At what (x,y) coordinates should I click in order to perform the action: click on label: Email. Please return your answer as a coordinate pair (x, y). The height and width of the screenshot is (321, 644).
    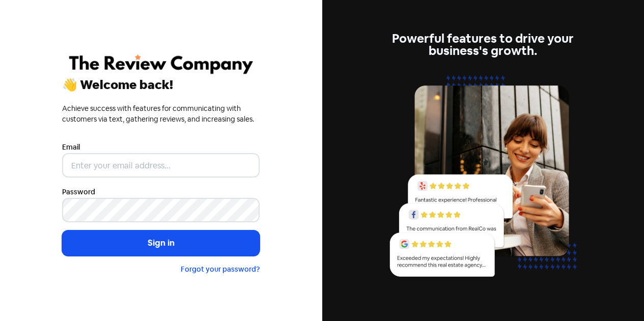
    Looking at the image, I should click on (71, 147).